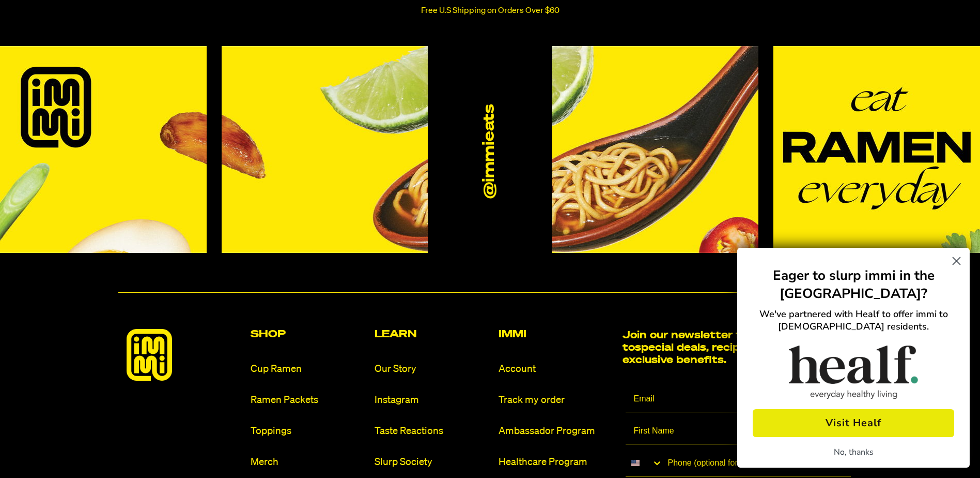  What do you see at coordinates (309, 431) in the screenshot?
I see `a: Toppings` at bounding box center [309, 431].